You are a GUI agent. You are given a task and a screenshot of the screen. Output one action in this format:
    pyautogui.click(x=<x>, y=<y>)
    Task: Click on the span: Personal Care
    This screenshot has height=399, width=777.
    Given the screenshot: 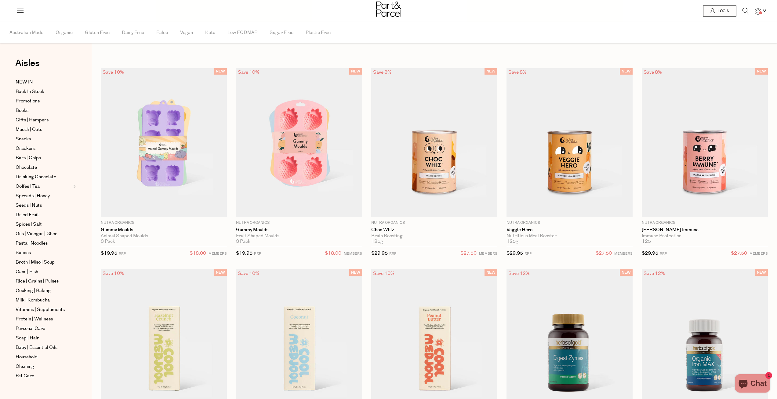 What is the action you would take?
    pyautogui.click(x=30, y=328)
    